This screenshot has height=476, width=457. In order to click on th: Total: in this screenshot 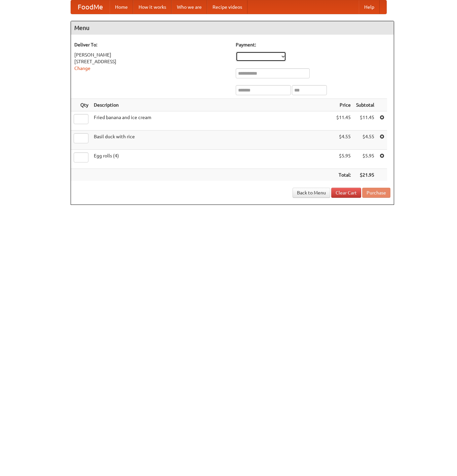, I will do `click(343, 175)`.